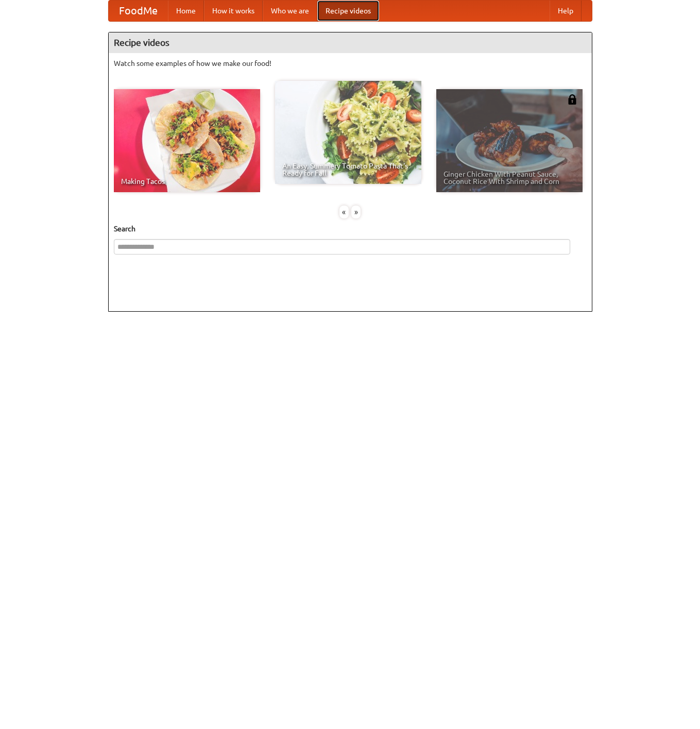 Image resolution: width=700 pixels, height=729 pixels. I want to click on p: Watch some examples of how we make our food!, so click(350, 63).